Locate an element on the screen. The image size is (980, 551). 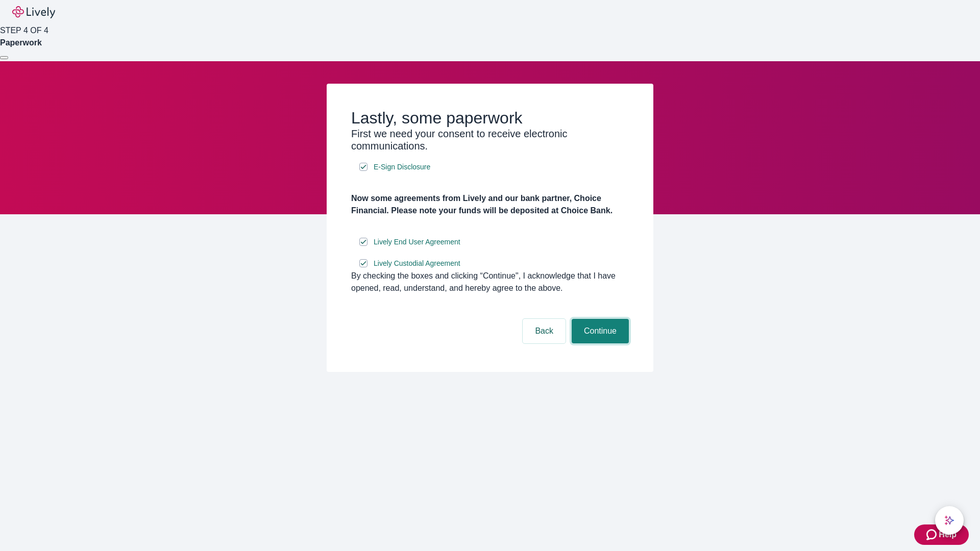
h2: Lastly, some paperwork is located at coordinates (490, 118).